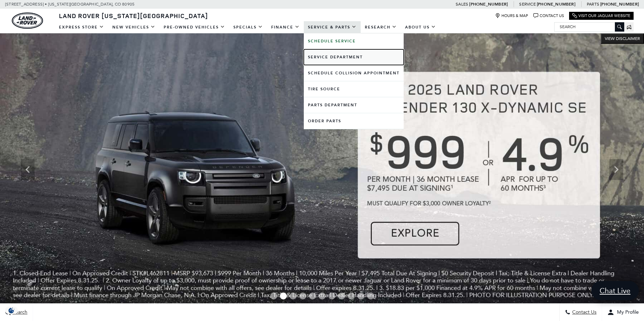 Image resolution: width=644 pixels, height=321 pixels. What do you see at coordinates (623, 312) in the screenshot?
I see `button: Open user profile menu` at bounding box center [623, 312].